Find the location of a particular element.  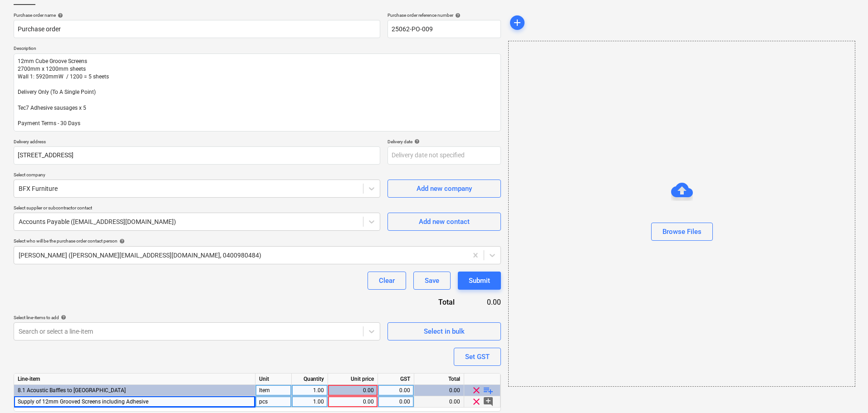

div: Save is located at coordinates (432, 281).